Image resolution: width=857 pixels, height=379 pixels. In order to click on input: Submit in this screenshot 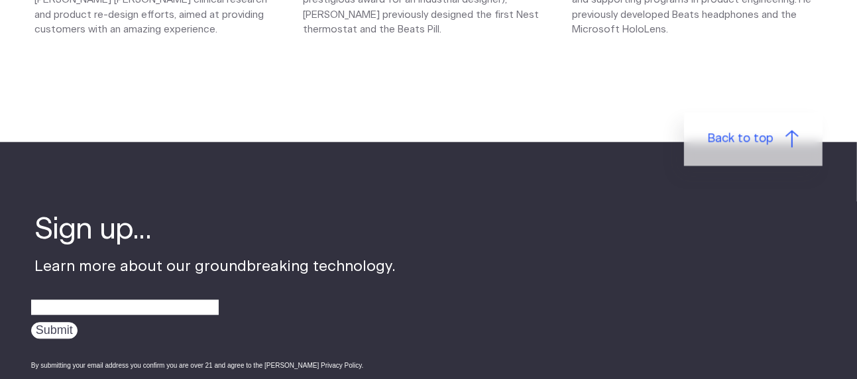, I will do `click(54, 330)`.